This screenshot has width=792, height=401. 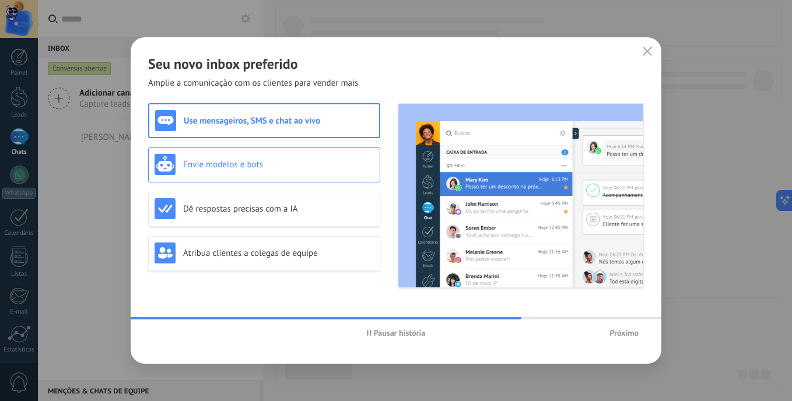 I want to click on h3: Use mensageiros, SMS e chat ao vivo, so click(x=278, y=121).